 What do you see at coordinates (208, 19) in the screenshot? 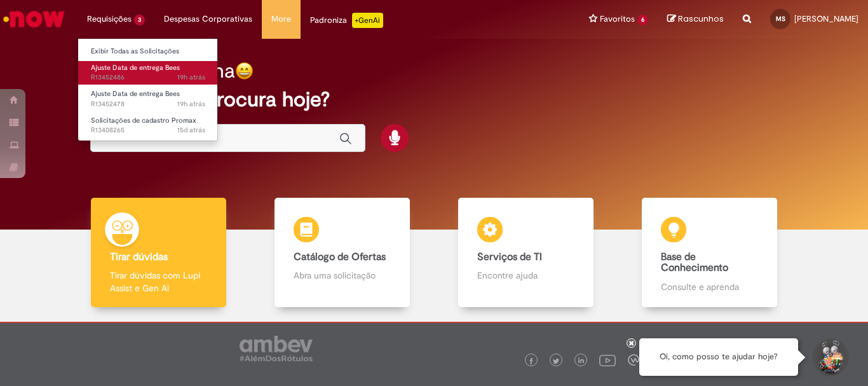
I see `span: Despesas Corporativas` at bounding box center [208, 19].